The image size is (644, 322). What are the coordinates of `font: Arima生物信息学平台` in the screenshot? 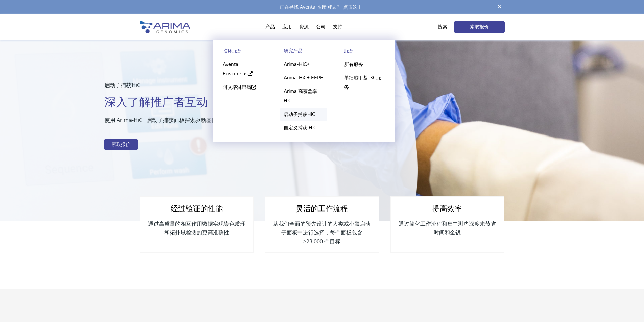 It's located at (29, 149).